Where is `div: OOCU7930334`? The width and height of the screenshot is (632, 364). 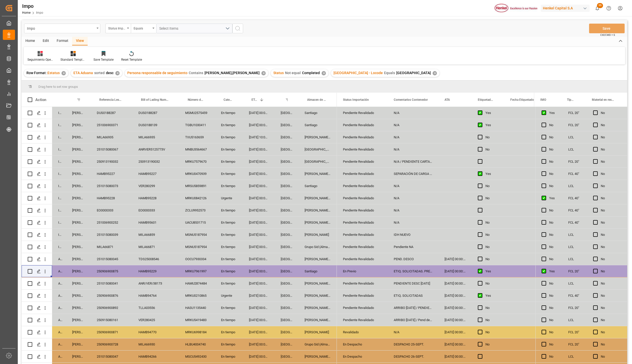 div: OOCU7930334 is located at coordinates (197, 258).